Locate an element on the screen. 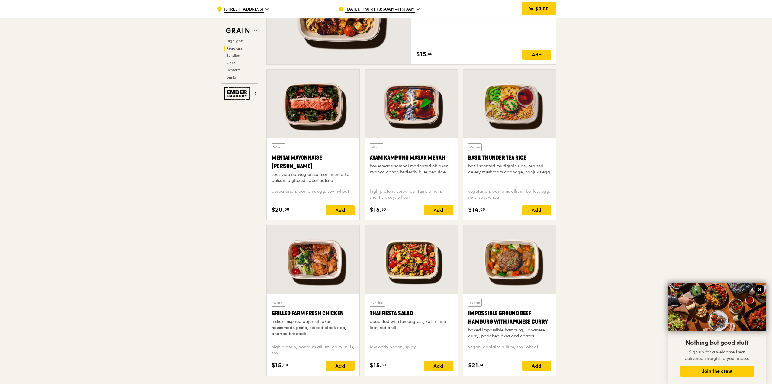  span: Highlights is located at coordinates (235, 41).